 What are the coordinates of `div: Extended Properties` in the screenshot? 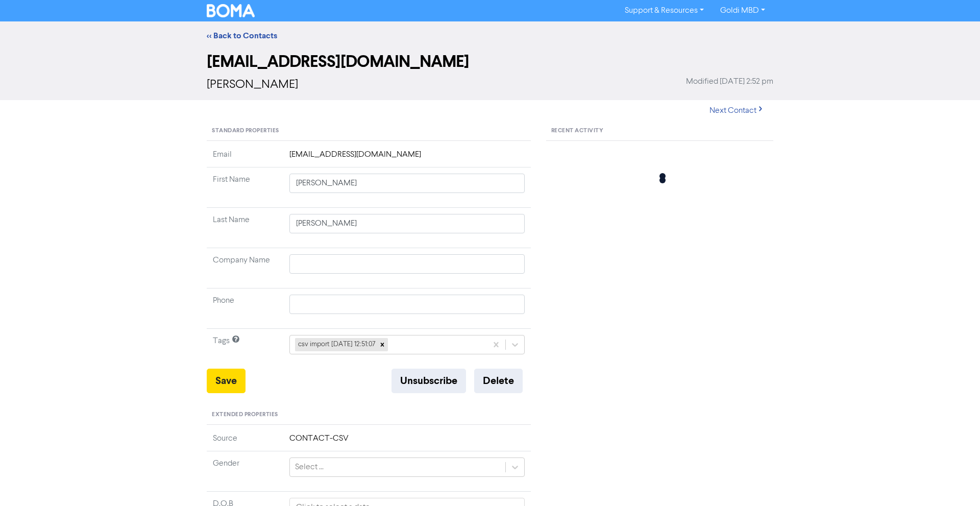 It's located at (368, 416).